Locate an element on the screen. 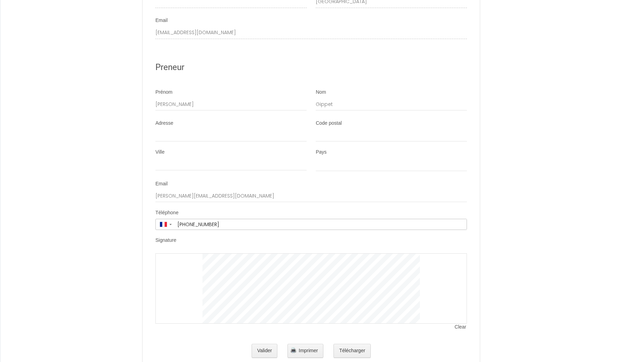 The width and height of the screenshot is (622, 362). img: printer.png is located at coordinates (293, 350).